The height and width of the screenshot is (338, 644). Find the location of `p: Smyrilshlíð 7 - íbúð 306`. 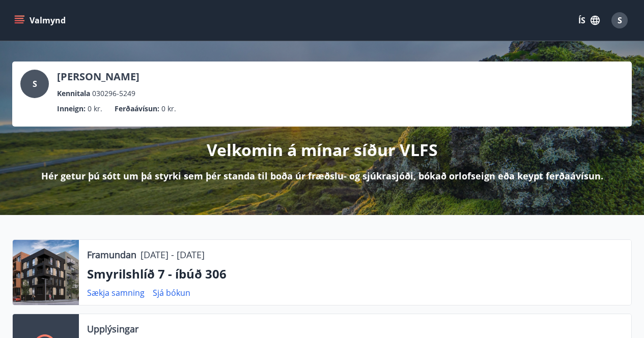

p: Smyrilshlíð 7 - íbúð 306 is located at coordinates (355, 274).